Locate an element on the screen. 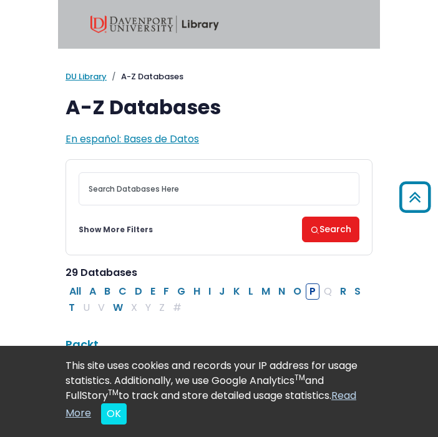  button: Filter Results W is located at coordinates (118, 308).